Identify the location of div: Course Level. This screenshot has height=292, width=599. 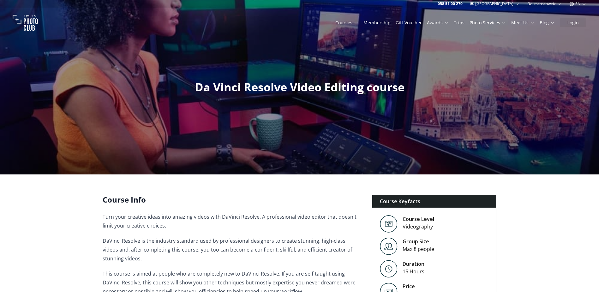
(418, 219).